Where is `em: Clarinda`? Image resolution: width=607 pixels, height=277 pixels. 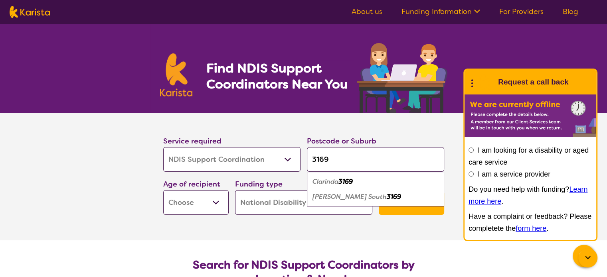 em: Clarinda is located at coordinates (325, 182).